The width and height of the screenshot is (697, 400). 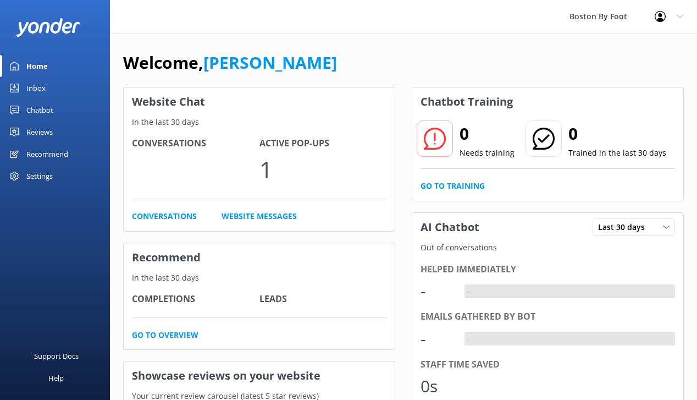 What do you see at coordinates (165, 335) in the screenshot?
I see `a: Go to overview` at bounding box center [165, 335].